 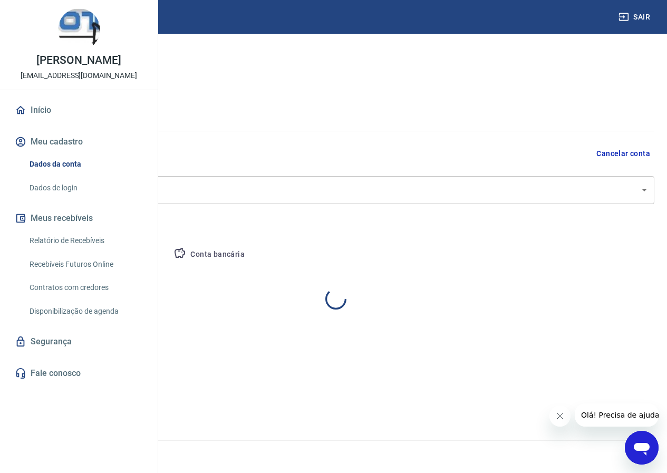 What do you see at coordinates (335, 105) in the screenshot?
I see `h5: Dados cadastrais` at bounding box center [335, 105].